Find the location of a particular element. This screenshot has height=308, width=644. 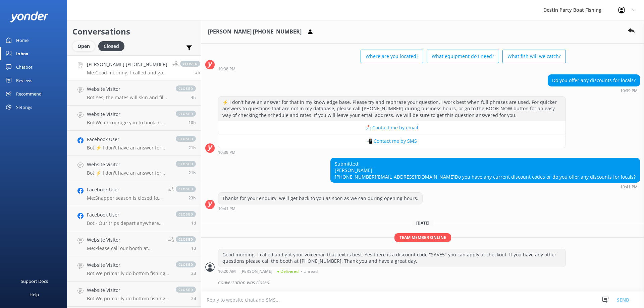

div: Open is located at coordinates (84, 46).